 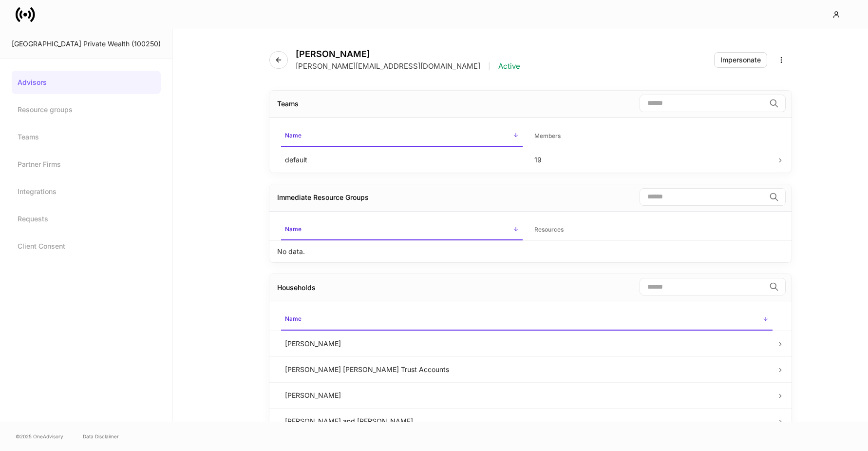 I want to click on td: default, so click(x=402, y=160).